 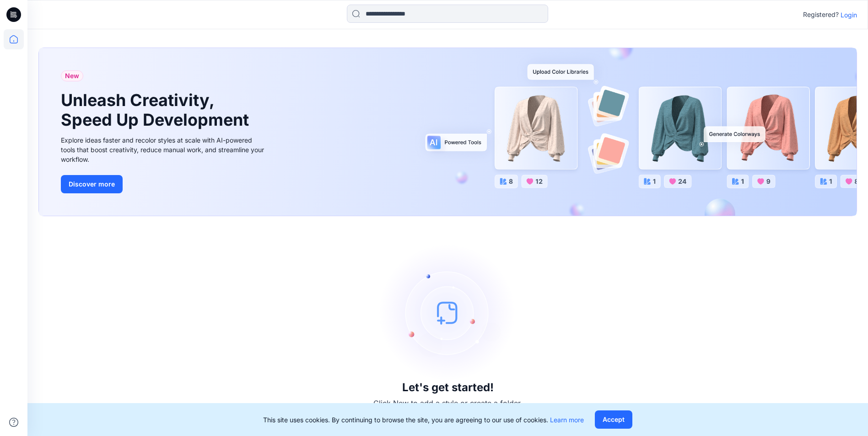 What do you see at coordinates (72, 76) in the screenshot?
I see `span: New` at bounding box center [72, 76].